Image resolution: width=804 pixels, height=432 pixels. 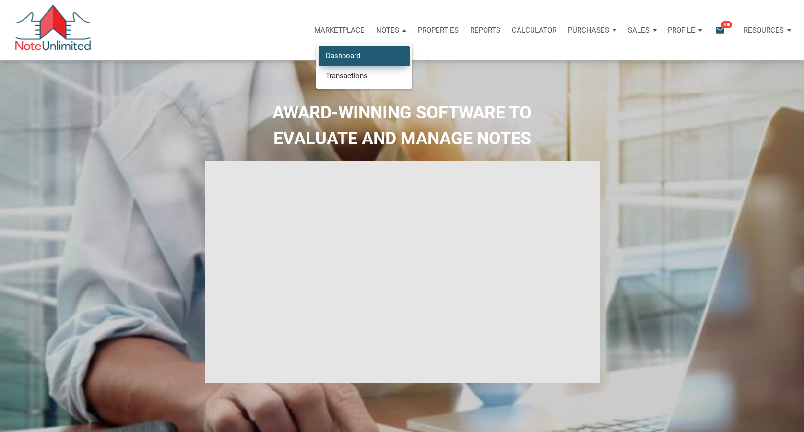 What do you see at coordinates (685, 30) in the screenshot?
I see `button: Profile` at bounding box center [685, 30].